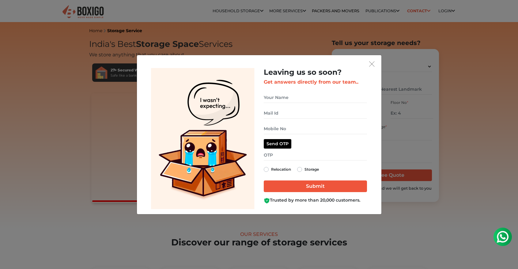 The width and height of the screenshot is (518, 269). I want to click on input: OTP, so click(315, 155).